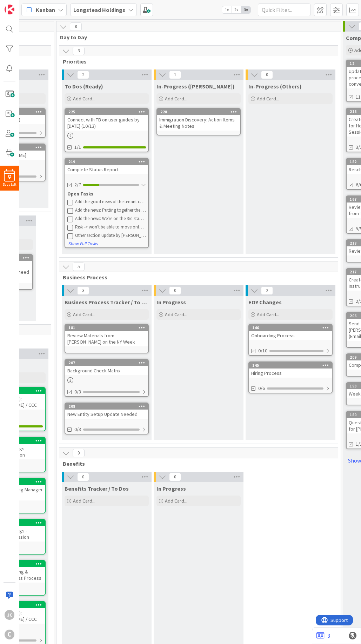 The width and height of the screenshot is (361, 644). I want to click on span: Benefits Tracker / To Dos, so click(97, 488).